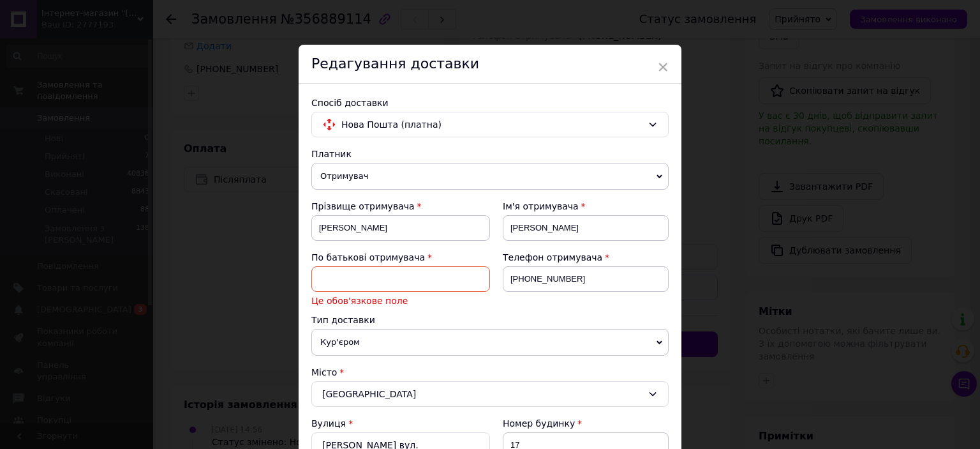 The width and height of the screenshot is (980, 449). What do you see at coordinates (492, 125) in the screenshot?
I see `span: Нова Пошта (платна)` at bounding box center [492, 125].